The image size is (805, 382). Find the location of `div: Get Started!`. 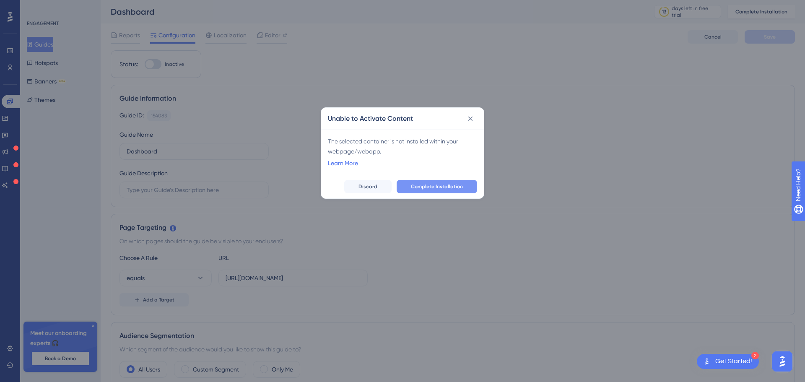

div: Get Started! is located at coordinates (734, 362).